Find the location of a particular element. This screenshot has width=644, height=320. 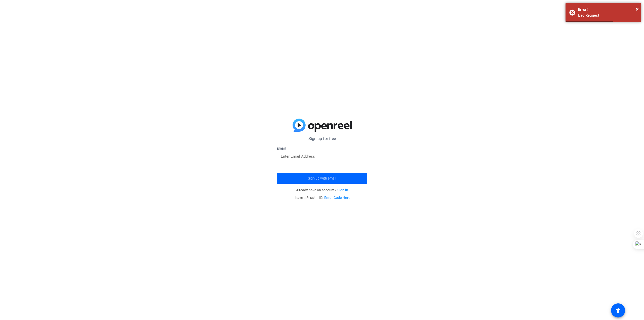

a: Enter Code Here is located at coordinates (337, 198).